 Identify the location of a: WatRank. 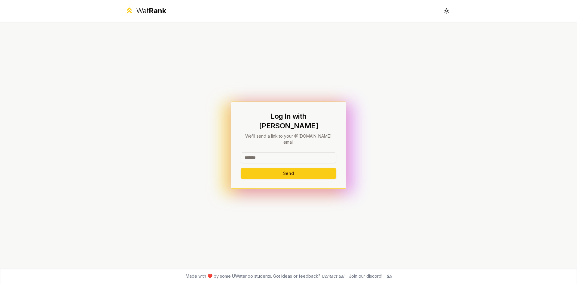
(146, 11).